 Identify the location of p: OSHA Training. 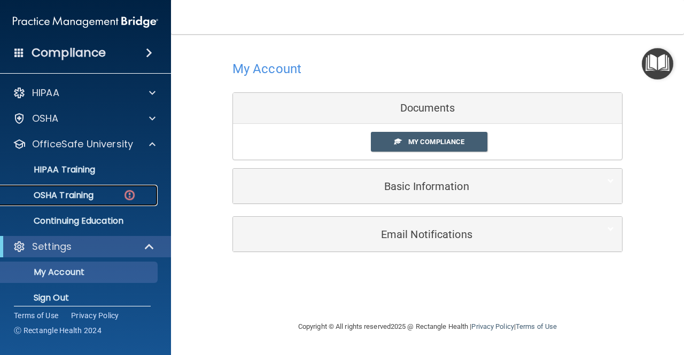
(50, 196).